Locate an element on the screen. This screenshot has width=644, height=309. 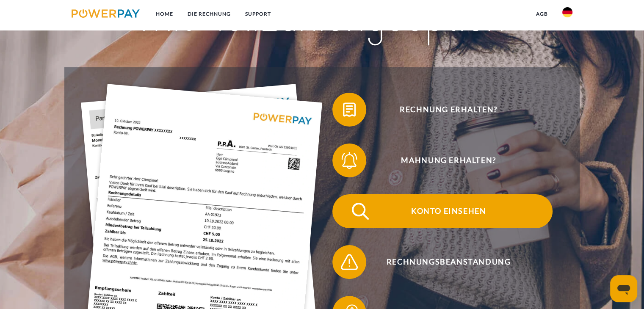
button: Konto einsehen is located at coordinates (443, 211).